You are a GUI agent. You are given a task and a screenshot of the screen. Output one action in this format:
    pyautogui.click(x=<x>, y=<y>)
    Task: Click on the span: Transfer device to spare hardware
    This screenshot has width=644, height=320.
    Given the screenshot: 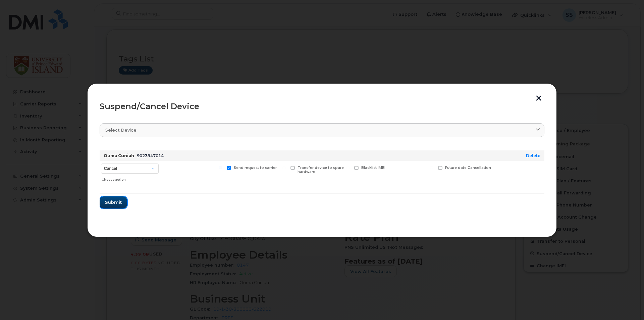 What is the action you would take?
    pyautogui.click(x=321, y=170)
    